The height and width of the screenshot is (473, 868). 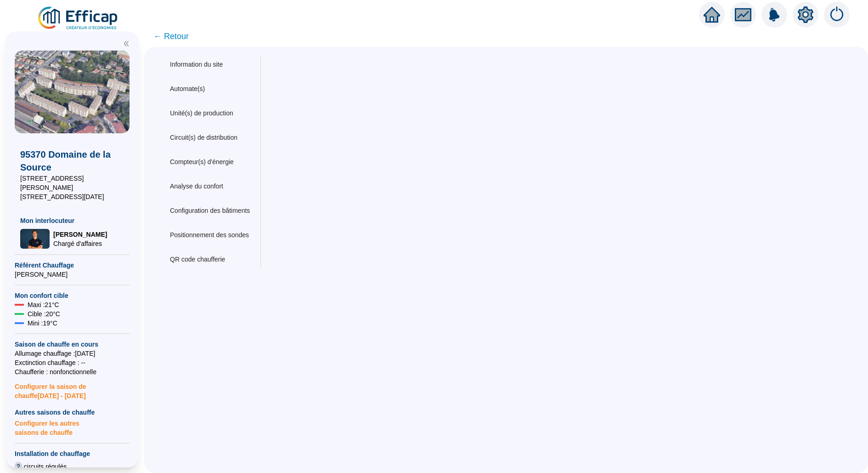 What do you see at coordinates (743, 15) in the screenshot?
I see `span: fund` at bounding box center [743, 15].